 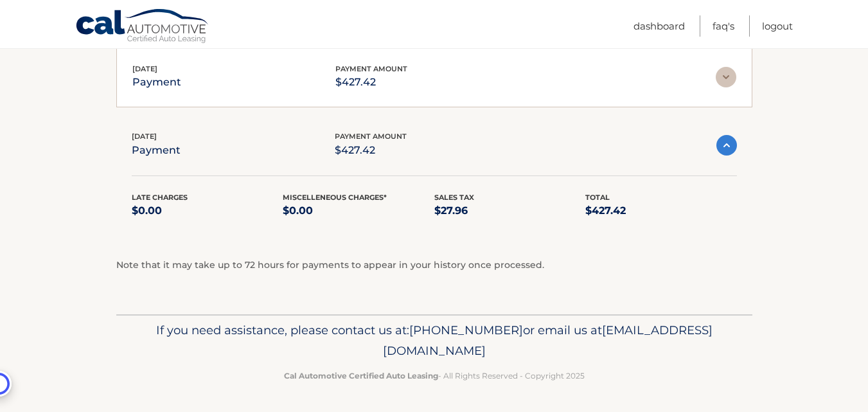 What do you see at coordinates (143, 27) in the screenshot?
I see `a: Cal Automotive` at bounding box center [143, 27].